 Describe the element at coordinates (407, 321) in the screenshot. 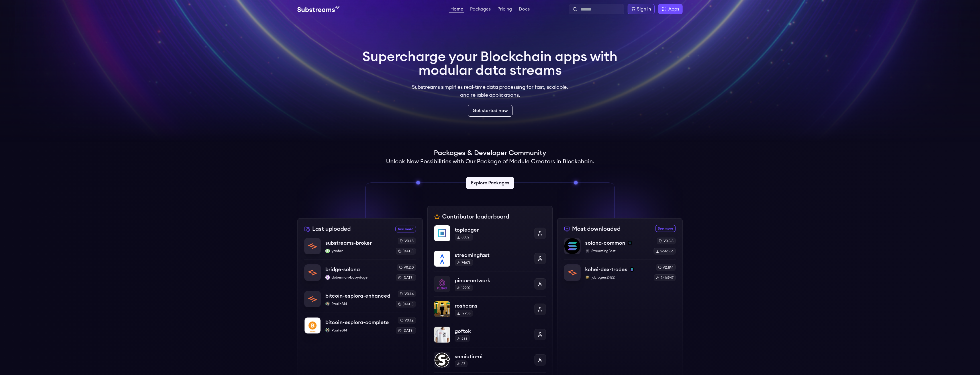

I see `div: v0.1.2` at that location.